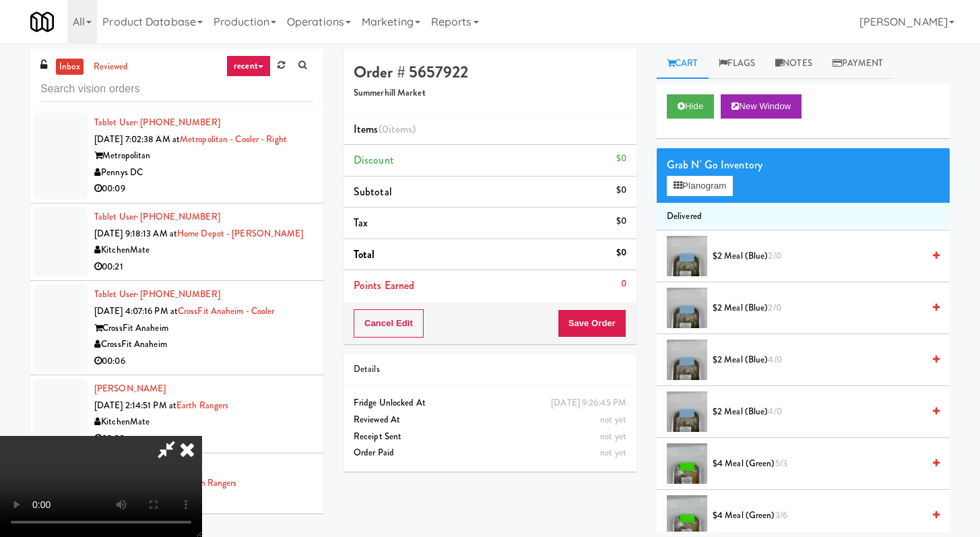 The width and height of the screenshot is (980, 537). I want to click on a: reviewed, so click(111, 67).